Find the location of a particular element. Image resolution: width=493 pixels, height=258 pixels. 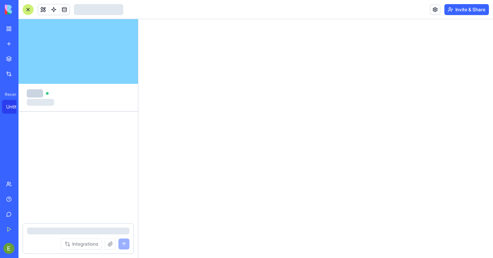

span: Recent is located at coordinates (9, 95).